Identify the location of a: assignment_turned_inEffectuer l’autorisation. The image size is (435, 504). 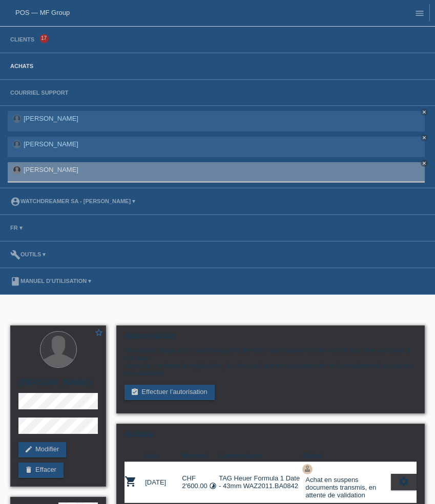
(169, 392).